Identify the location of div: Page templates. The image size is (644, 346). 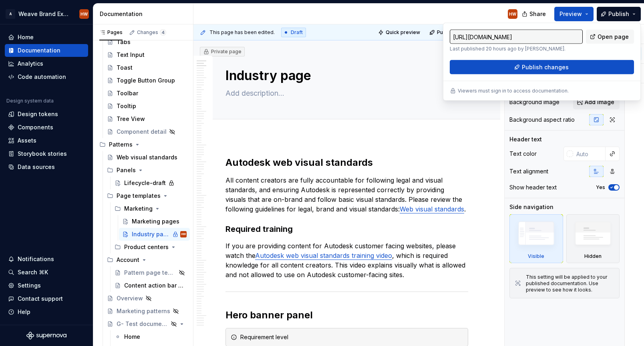
(138, 196).